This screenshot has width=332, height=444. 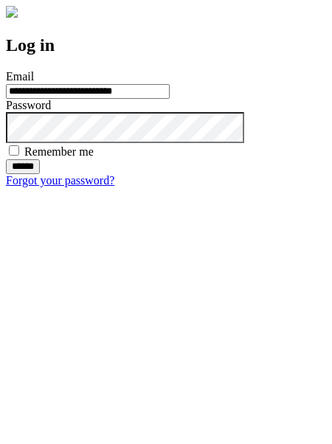 What do you see at coordinates (59, 151) in the screenshot?
I see `label: Remember me` at bounding box center [59, 151].